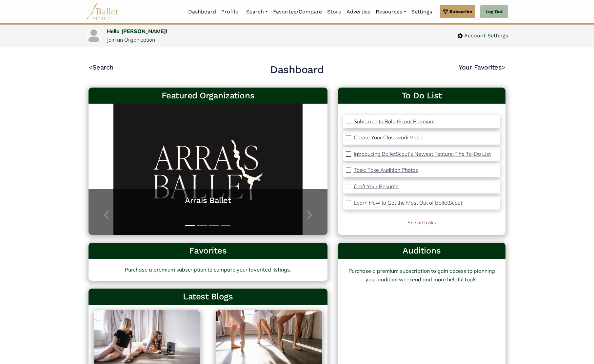 The height and width of the screenshot is (364, 594). I want to click on a: Learn How to Get the Most Out of BalletScout, so click(408, 203).